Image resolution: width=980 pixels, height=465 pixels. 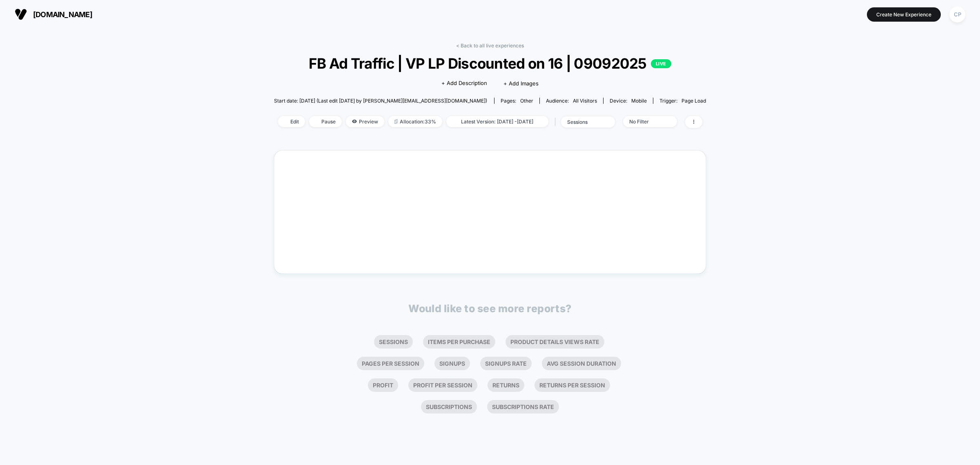 What do you see at coordinates (505, 384) in the screenshot?
I see `li: Returns` at bounding box center [505, 384].